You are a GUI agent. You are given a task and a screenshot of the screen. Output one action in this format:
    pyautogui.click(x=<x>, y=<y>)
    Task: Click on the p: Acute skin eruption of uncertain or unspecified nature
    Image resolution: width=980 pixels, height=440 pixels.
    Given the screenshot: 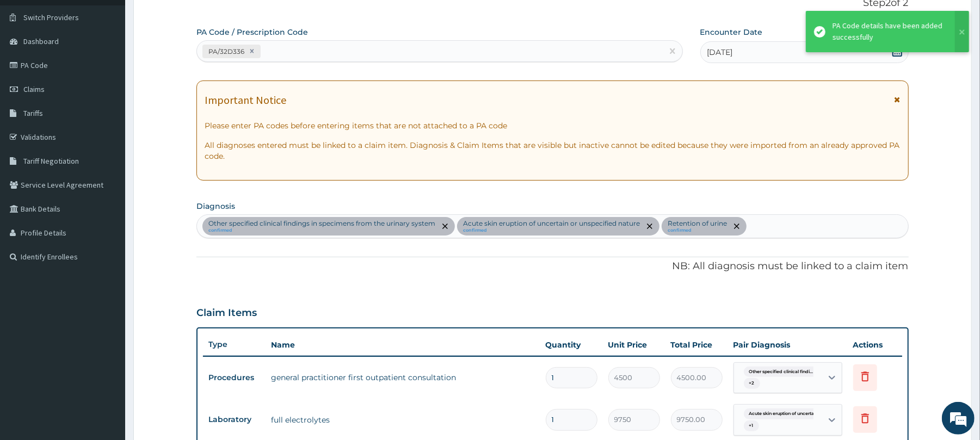 What is the action you would take?
    pyautogui.click(x=551, y=223)
    